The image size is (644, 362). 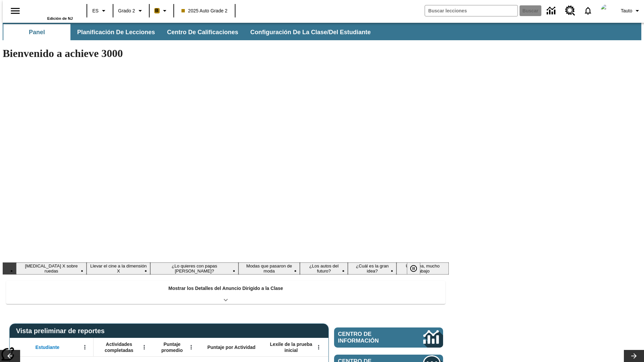 What do you see at coordinates (157, 10) in the screenshot?
I see `span: B` at bounding box center [157, 10].